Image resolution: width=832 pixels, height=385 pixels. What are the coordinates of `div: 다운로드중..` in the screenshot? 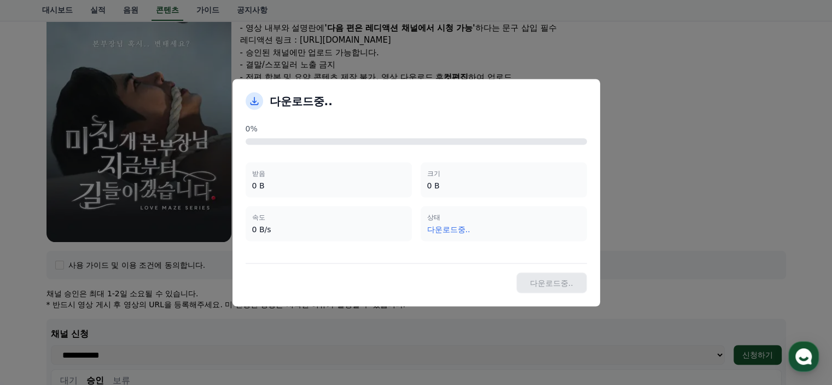 It's located at (504, 229).